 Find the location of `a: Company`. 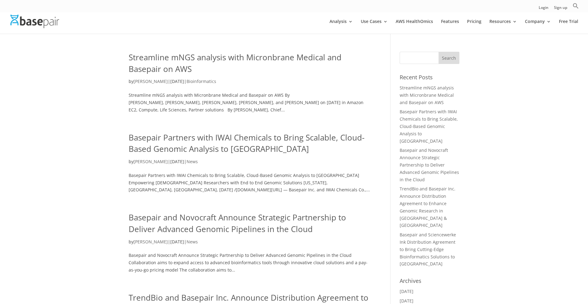

a: Company is located at coordinates (538, 26).